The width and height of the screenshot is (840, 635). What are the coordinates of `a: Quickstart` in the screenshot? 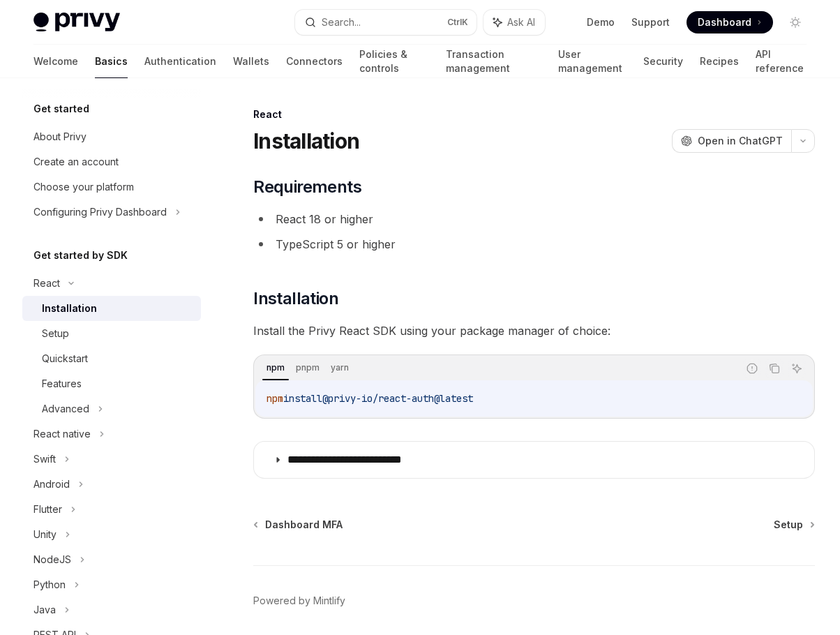 It's located at (112, 358).